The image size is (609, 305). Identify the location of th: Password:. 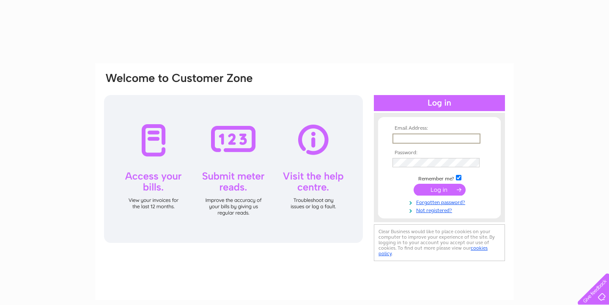
(439, 153).